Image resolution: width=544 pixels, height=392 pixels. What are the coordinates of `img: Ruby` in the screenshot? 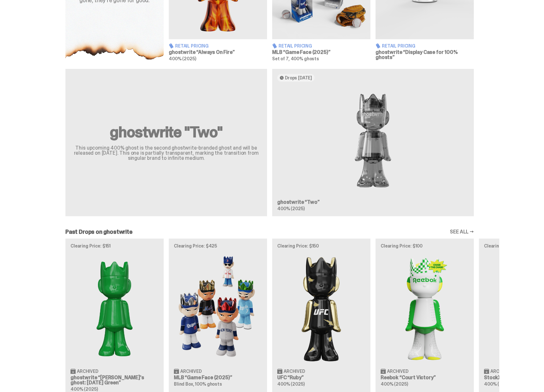 It's located at (321, 308).